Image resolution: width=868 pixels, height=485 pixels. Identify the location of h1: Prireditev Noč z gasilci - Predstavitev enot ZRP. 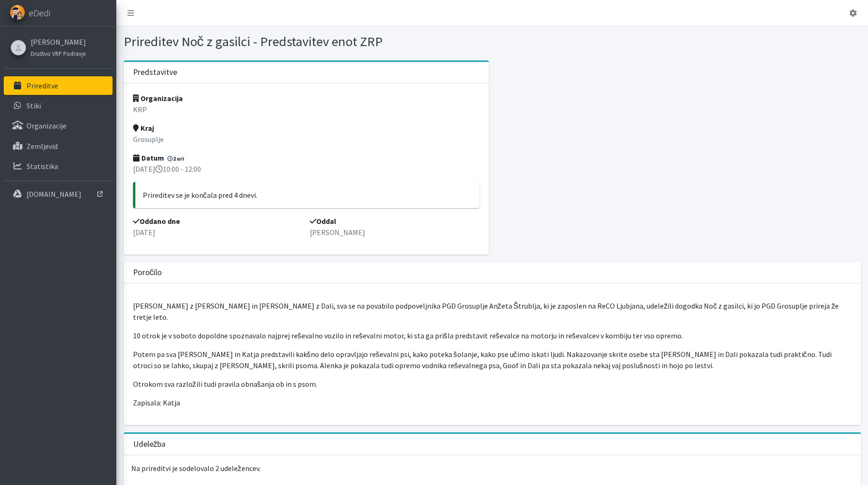
(306, 42).